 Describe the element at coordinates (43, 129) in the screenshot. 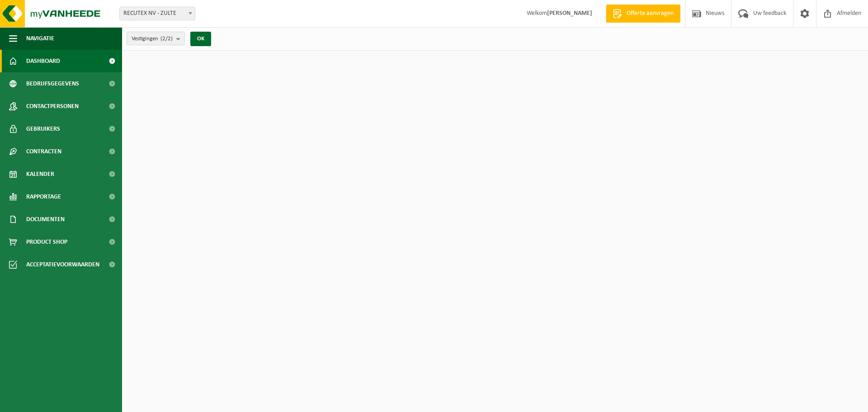

I see `span: Gebruikers` at that location.